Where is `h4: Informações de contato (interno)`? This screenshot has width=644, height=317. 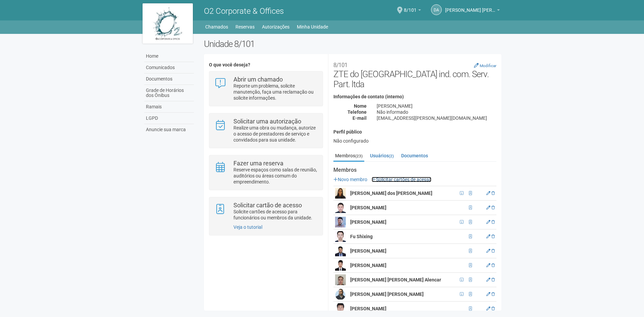 h4: Informações de contato (interno) is located at coordinates (415, 97).